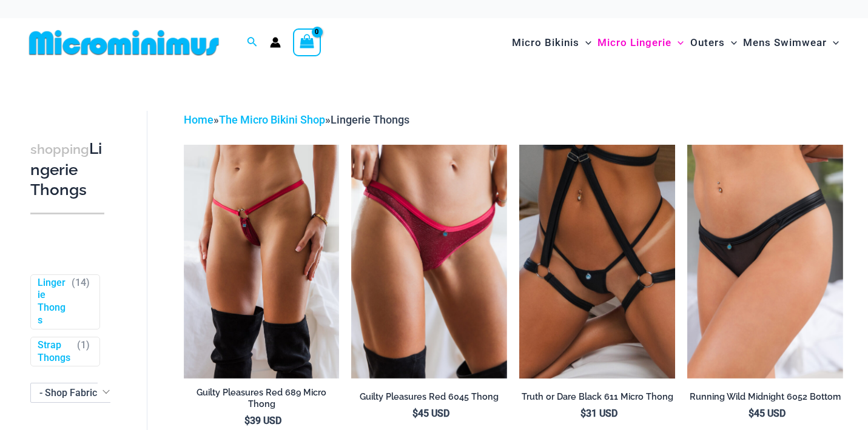 The image size is (868, 430). Describe the element at coordinates (51, 301) in the screenshot. I see `a: Lingerie Thongs` at that location.